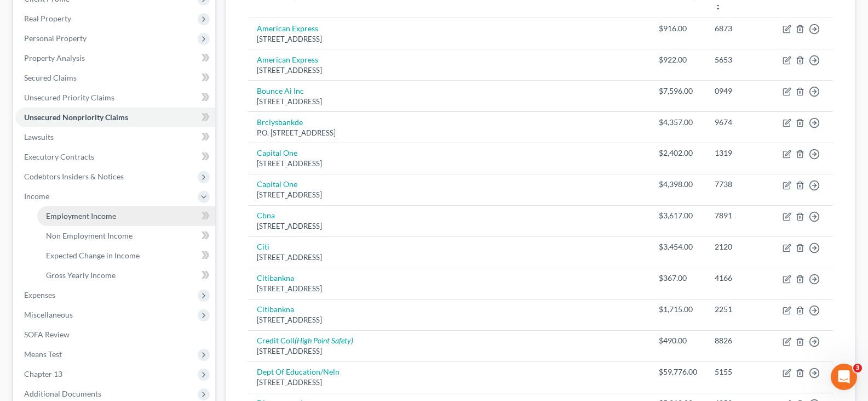 This screenshot has height=401, width=868. I want to click on span: Secured Claims, so click(51, 77).